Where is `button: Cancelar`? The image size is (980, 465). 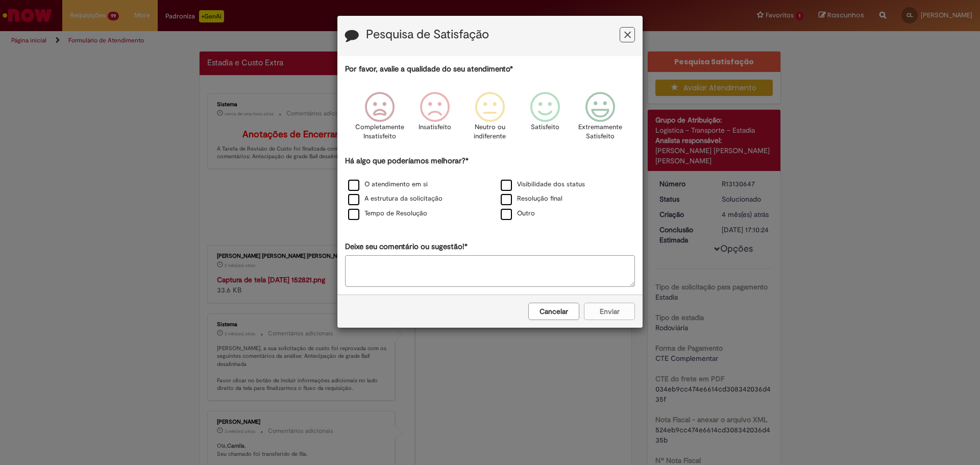
button: Cancelar is located at coordinates (554, 312).